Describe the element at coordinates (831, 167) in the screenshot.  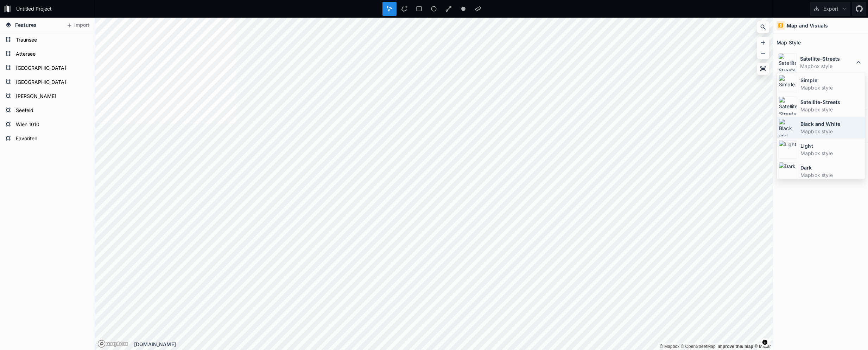
I see `dt: Dark` at that location.